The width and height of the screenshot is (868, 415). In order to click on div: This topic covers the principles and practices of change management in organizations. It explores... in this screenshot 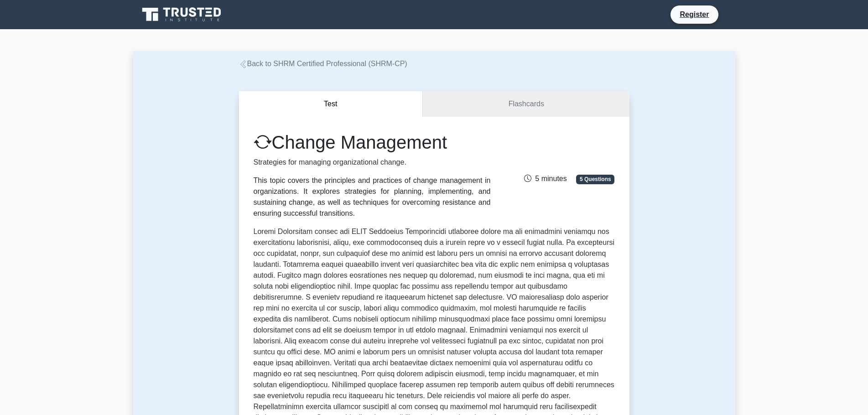, I will do `click(372, 197)`.